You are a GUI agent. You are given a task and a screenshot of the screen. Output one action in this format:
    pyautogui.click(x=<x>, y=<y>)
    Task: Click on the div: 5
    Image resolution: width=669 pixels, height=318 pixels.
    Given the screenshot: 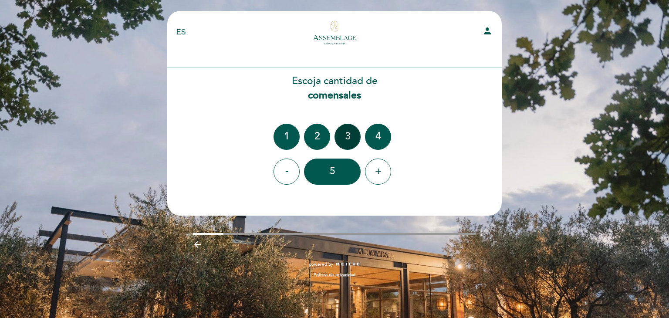 What is the action you would take?
    pyautogui.click(x=332, y=172)
    